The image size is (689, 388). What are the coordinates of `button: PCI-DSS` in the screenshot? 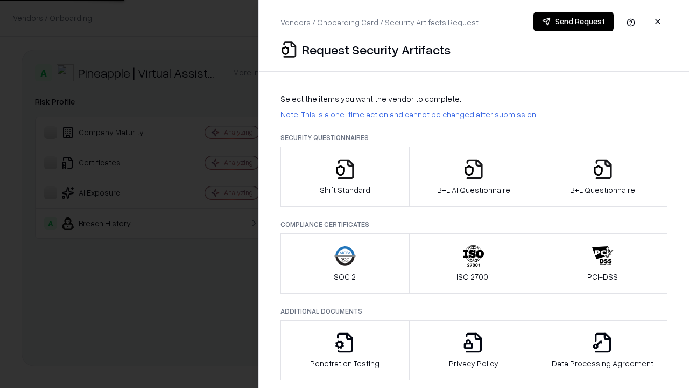 It's located at (602, 263).